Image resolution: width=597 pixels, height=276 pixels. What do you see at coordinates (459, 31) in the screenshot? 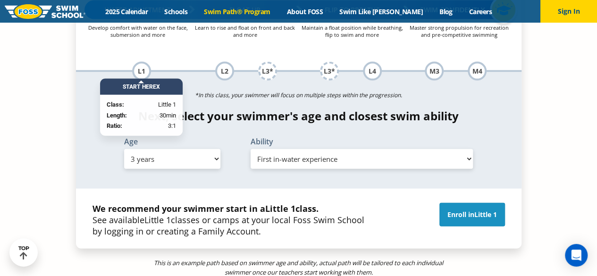
I see `p: Master strong propulsion for recreation and pre-competitive swimming` at bounding box center [459, 31].